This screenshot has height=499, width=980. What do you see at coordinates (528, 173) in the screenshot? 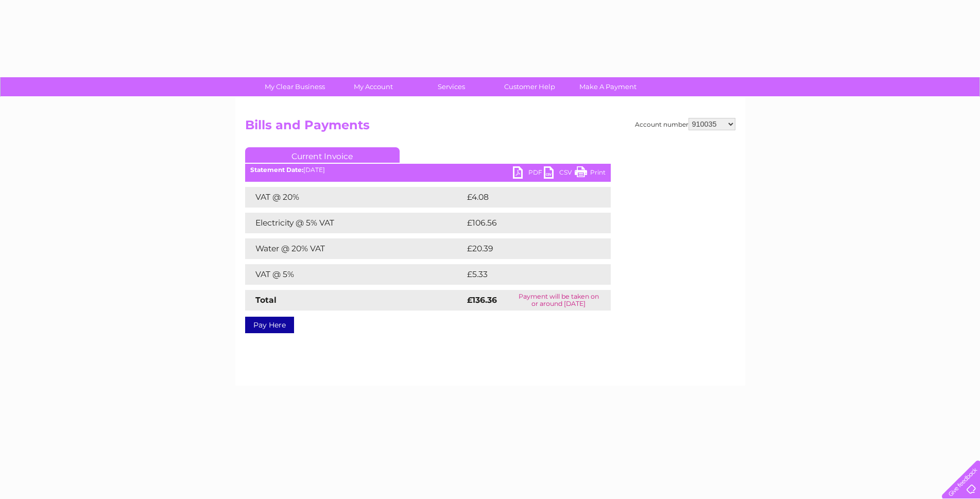
I see `a: PDF` at bounding box center [528, 173].